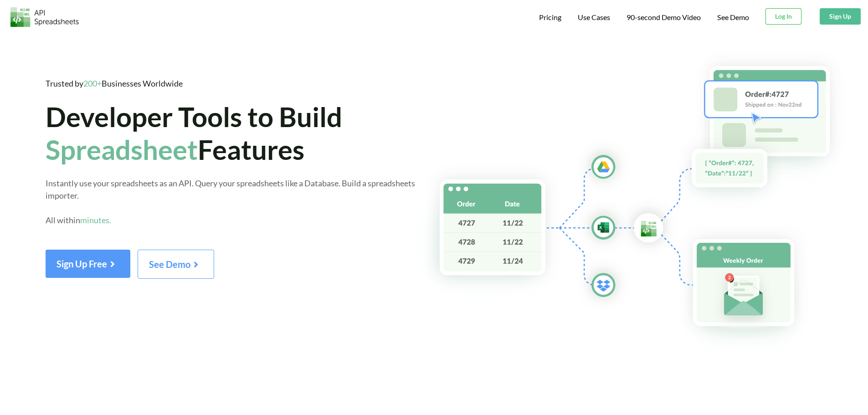 The image size is (868, 415). What do you see at coordinates (841, 16) in the screenshot?
I see `button: Sign Up` at bounding box center [841, 16].